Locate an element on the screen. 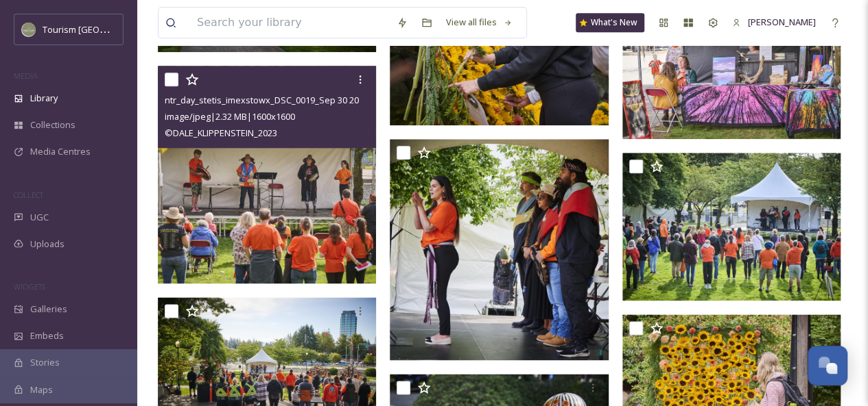  a: View all files is located at coordinates (479, 22).